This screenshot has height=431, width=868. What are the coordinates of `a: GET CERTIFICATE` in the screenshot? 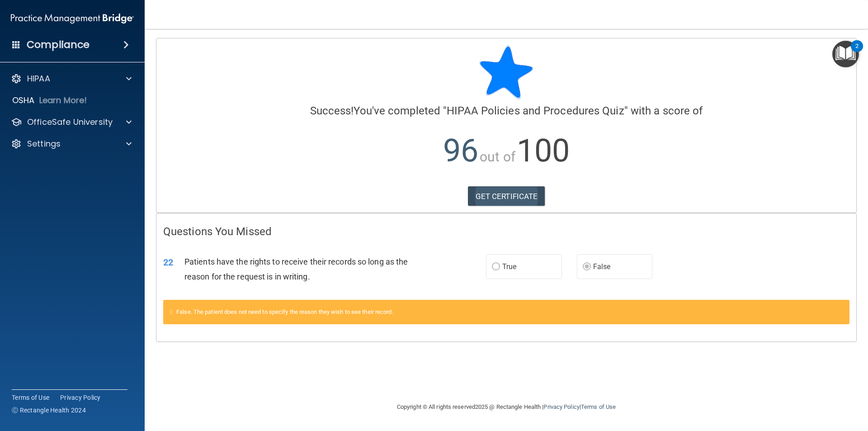 It's located at (506, 196).